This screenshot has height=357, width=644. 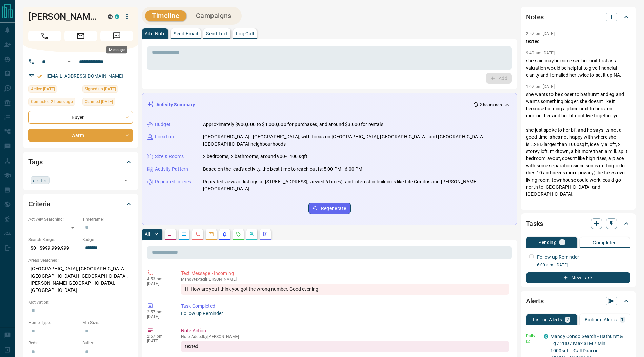 What do you see at coordinates (534, 301) in the screenshot?
I see `h2: Alerts` at bounding box center [534, 301].